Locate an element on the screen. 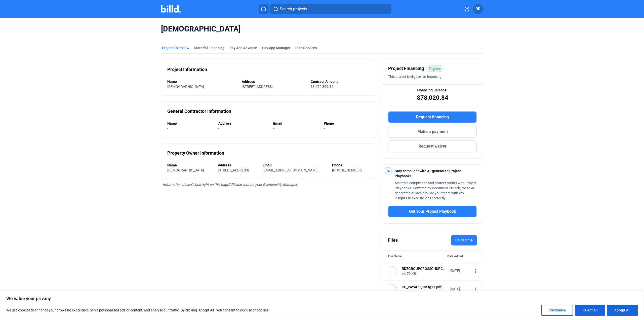  span: $78,020.84 is located at coordinates (433, 98).